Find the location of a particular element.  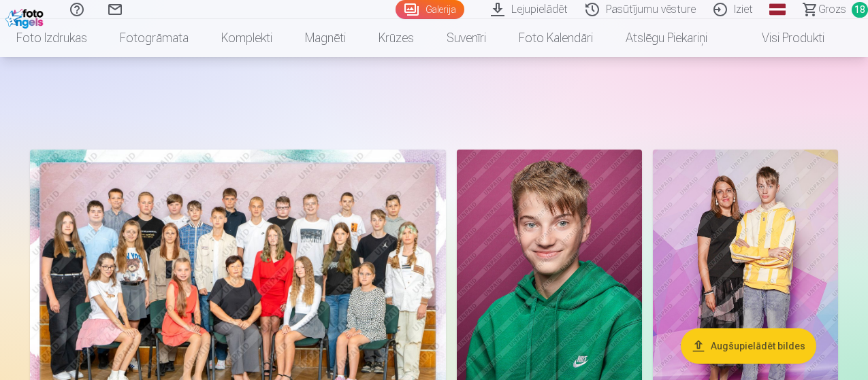

a: Foto kalendāri is located at coordinates (555, 38).